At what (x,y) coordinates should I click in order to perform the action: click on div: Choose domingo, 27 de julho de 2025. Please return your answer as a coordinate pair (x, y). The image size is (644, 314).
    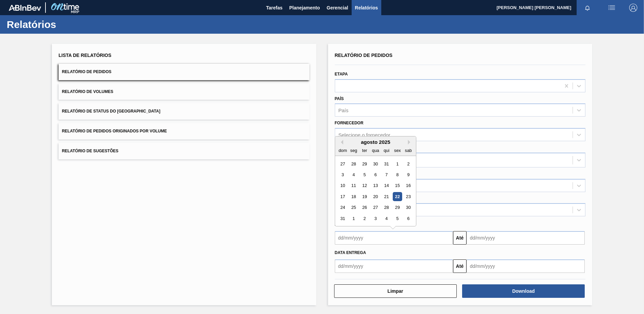
    Looking at the image, I should click on (343, 164).